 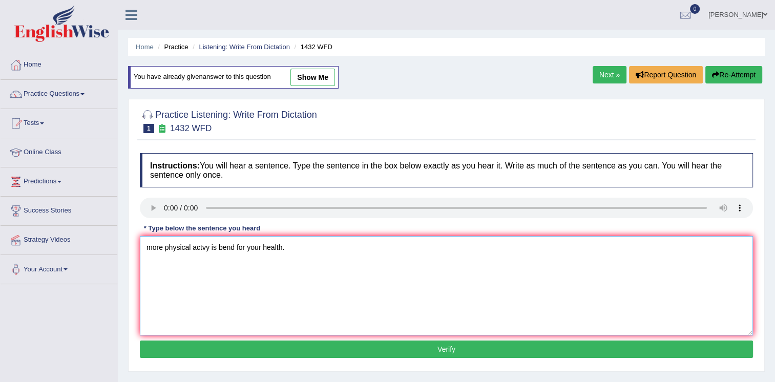 I want to click on button: Report Question, so click(x=666, y=75).